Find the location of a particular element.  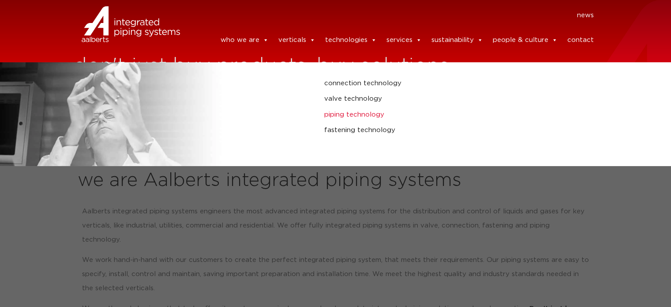

a: news is located at coordinates (585, 15).